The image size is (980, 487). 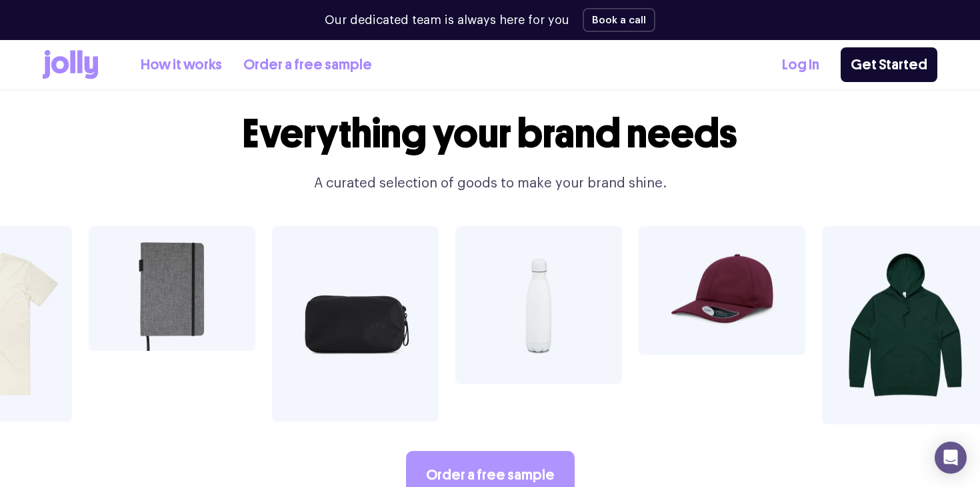 I want to click on div: Open Intercom Messenger, so click(x=951, y=458).